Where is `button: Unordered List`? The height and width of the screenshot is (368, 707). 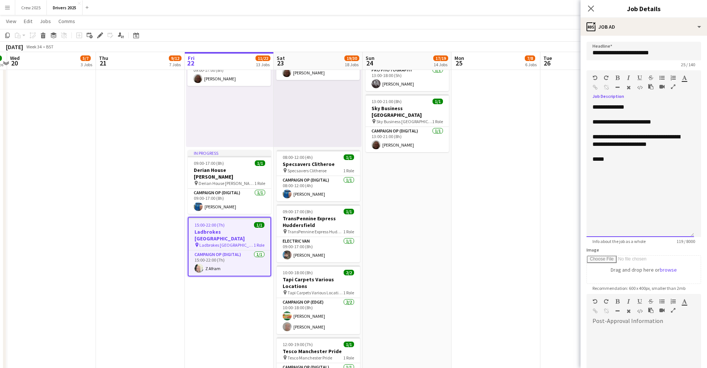 button: Unordered List is located at coordinates (662, 301).